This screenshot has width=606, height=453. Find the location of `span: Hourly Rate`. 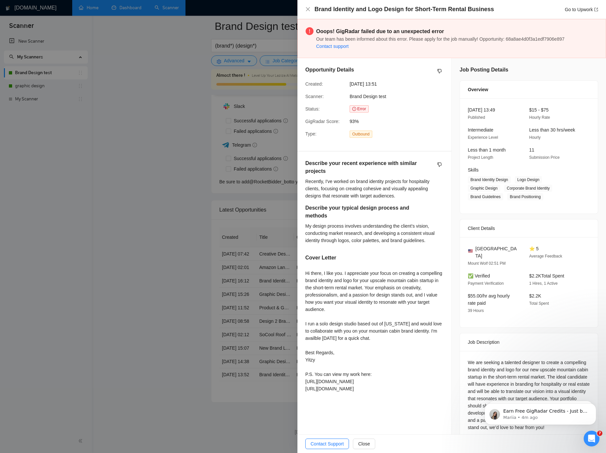

span: Hourly Rate is located at coordinates (539, 117).